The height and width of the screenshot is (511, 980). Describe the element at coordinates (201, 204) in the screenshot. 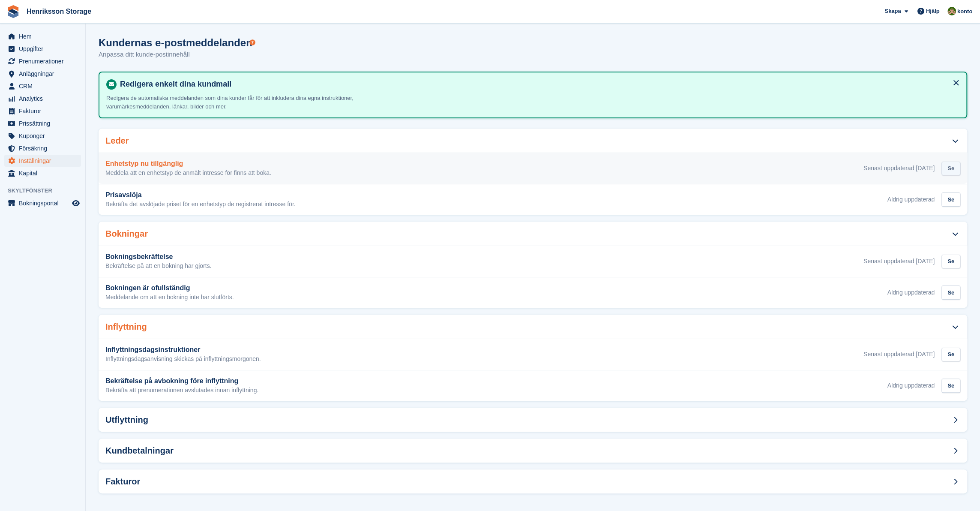

I see `p: Bekräfta det avslöjade priset för en enhetstyp de registrerat intresse för.` at that location.